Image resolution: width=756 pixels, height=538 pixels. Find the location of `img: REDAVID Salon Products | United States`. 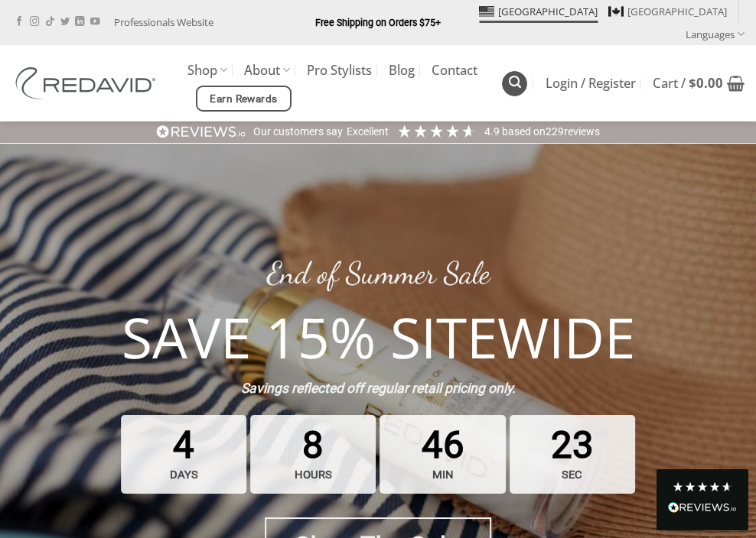

img: REDAVID Salon Products | United States is located at coordinates (88, 83).